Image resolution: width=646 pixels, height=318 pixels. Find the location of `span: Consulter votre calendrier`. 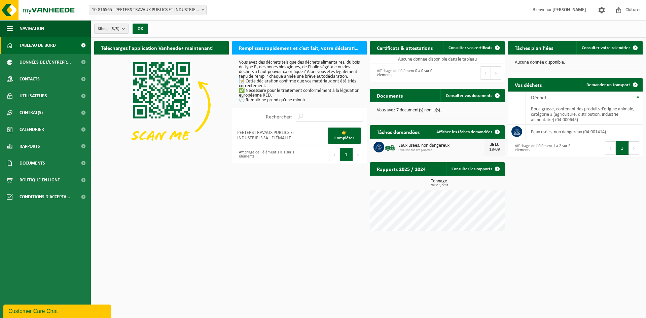

span: Consulter votre calendrier is located at coordinates (606, 48).